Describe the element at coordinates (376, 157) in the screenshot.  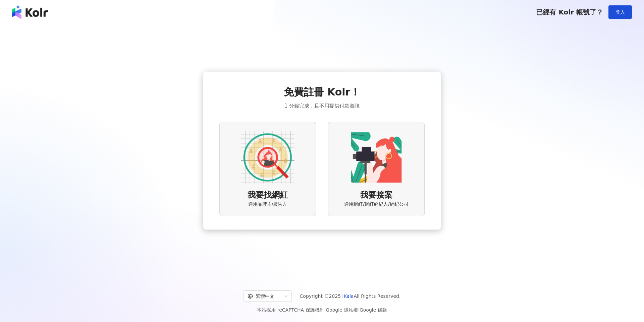
I see `img: KOL identity option` at that location.